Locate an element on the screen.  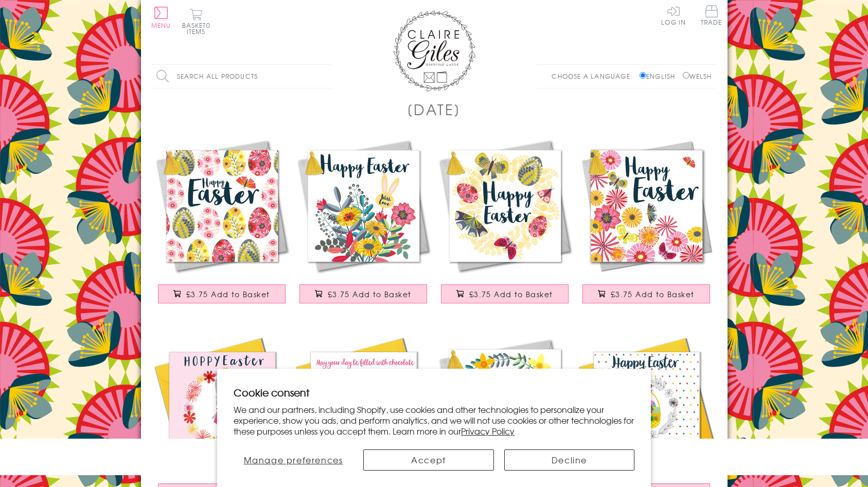
a: Easter Greeting Card, Butterflies & Eggs, Embellished with a colourful tassel £3.75 Add to Basket is located at coordinates (505, 224).